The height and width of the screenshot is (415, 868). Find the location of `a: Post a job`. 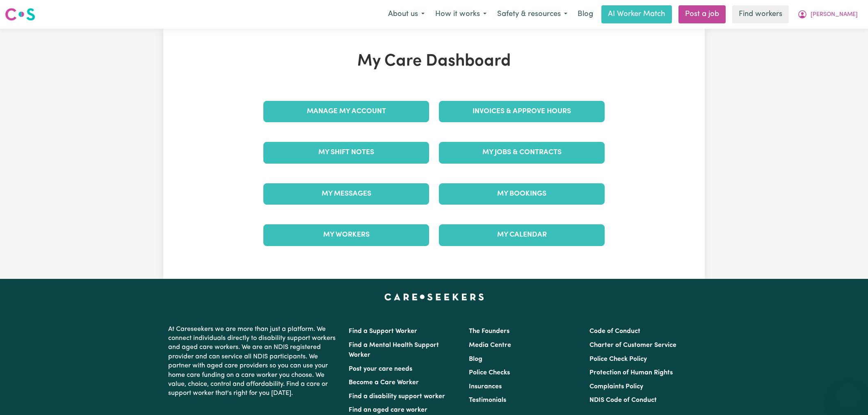

a: Post a job is located at coordinates (702, 15).